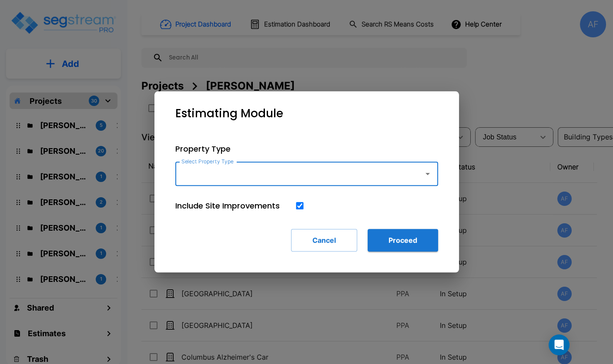 This screenshot has width=613, height=364. Describe the element at coordinates (230, 113) in the screenshot. I see `p: Estimating Module` at that location.